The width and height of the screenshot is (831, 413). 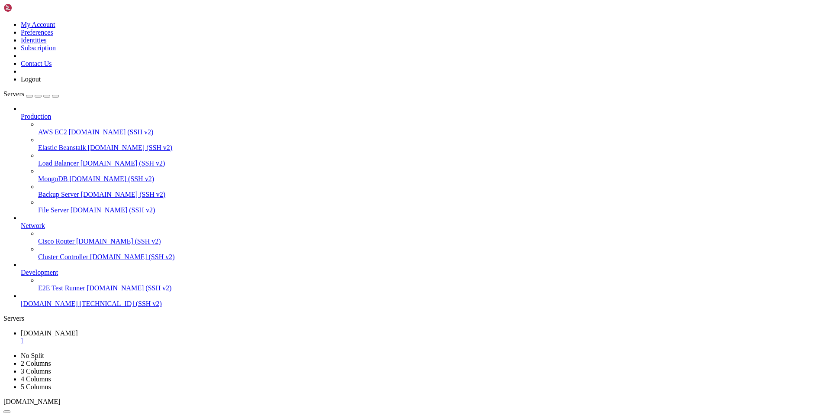 I want to click on a: vps130383.whmpanels.com, so click(x=424, y=337).